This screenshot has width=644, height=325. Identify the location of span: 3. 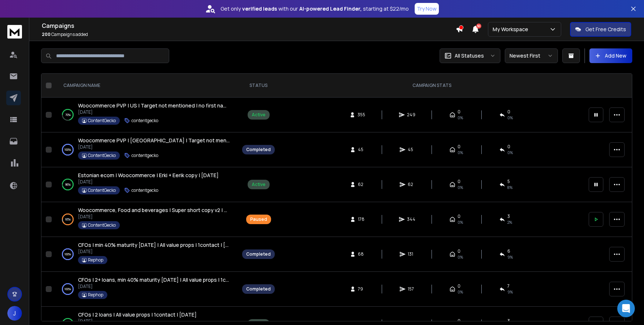
(509, 216).